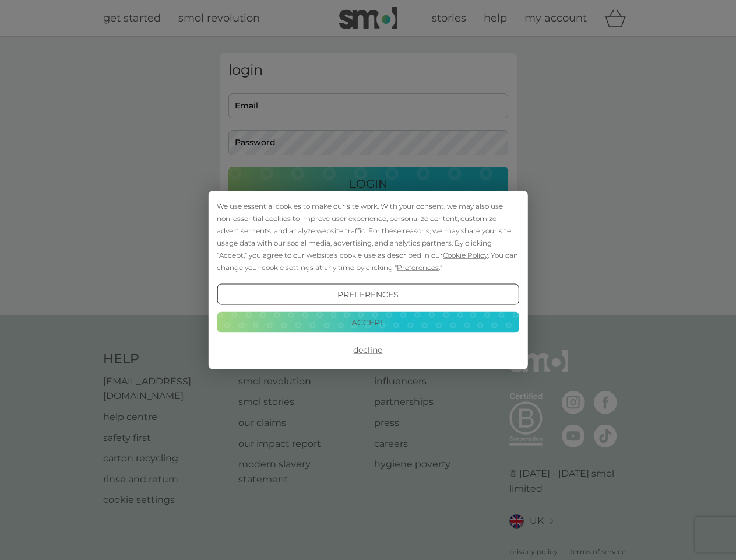 The image size is (736, 560). I want to click on span: Cookie Policy, so click(465, 255).